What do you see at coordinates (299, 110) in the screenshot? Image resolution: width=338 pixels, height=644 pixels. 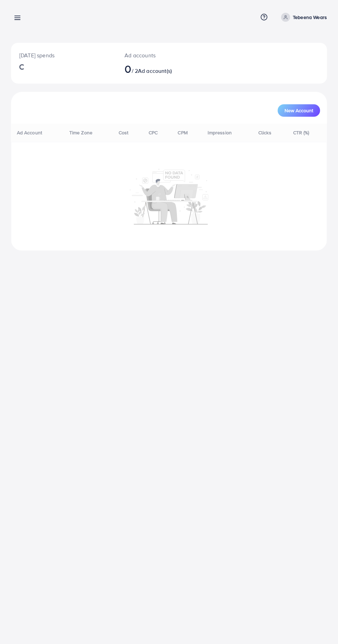 I see `button: New Account` at bounding box center [299, 110].